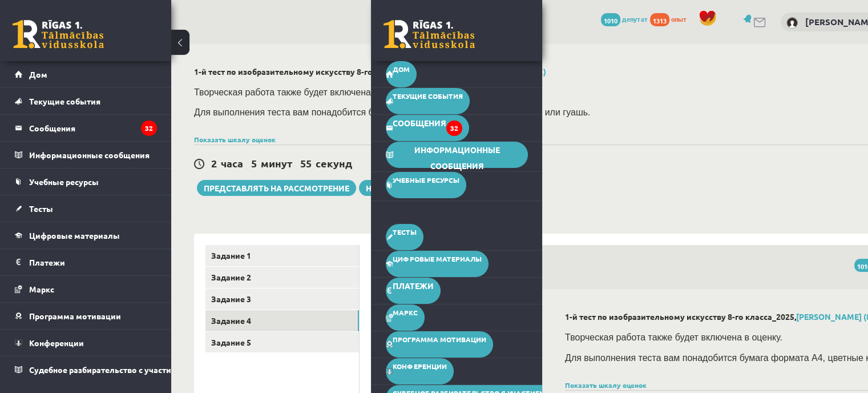  I want to click on font: Учебные ресурсы, so click(64, 182).